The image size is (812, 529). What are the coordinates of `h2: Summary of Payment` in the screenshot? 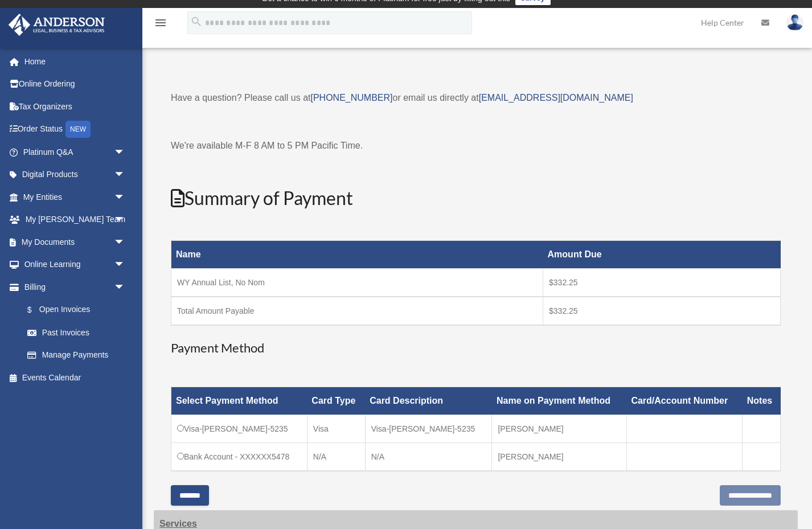 It's located at (476, 198).